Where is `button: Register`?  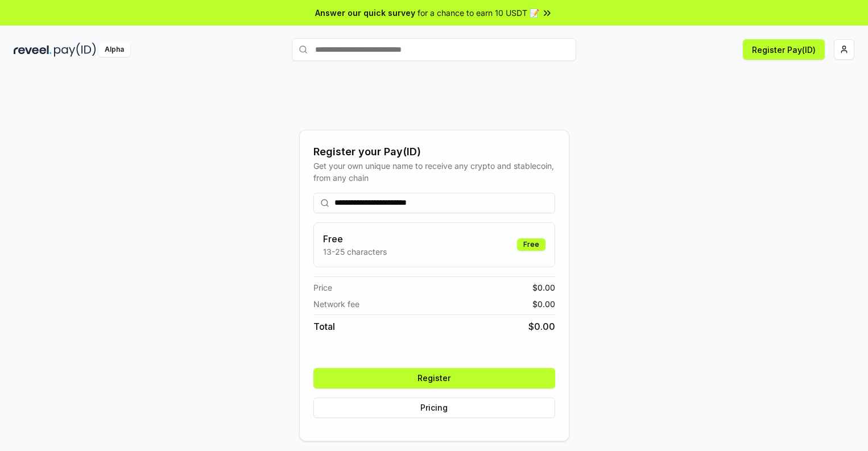
button: Register is located at coordinates (434, 379).